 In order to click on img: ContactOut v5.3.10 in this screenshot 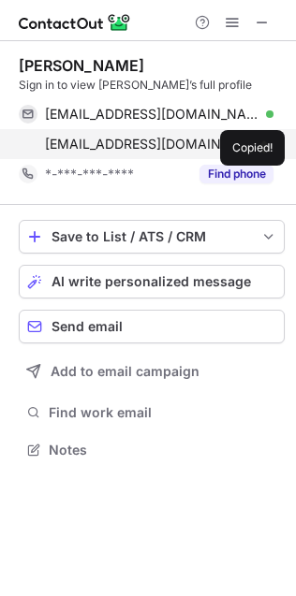, I will do `click(75, 22)`.